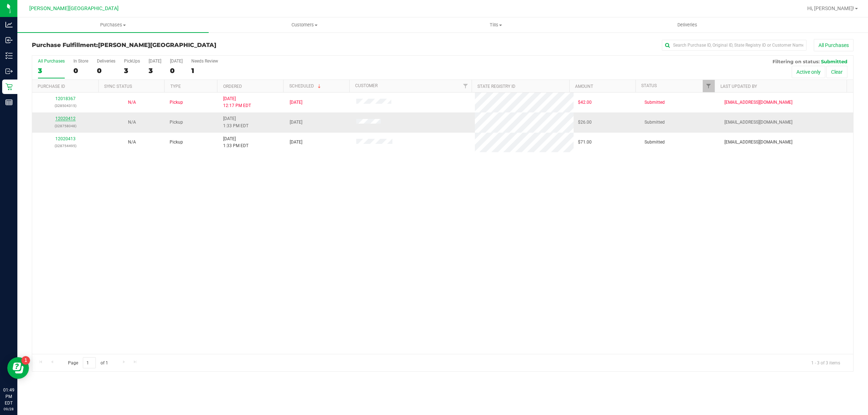  I want to click on button: Clear, so click(837, 72).